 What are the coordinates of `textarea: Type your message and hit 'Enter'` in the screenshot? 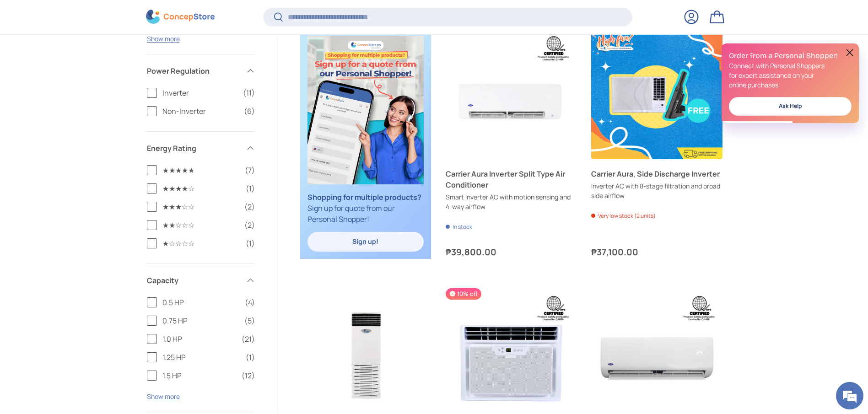 It's located at (89, 266).